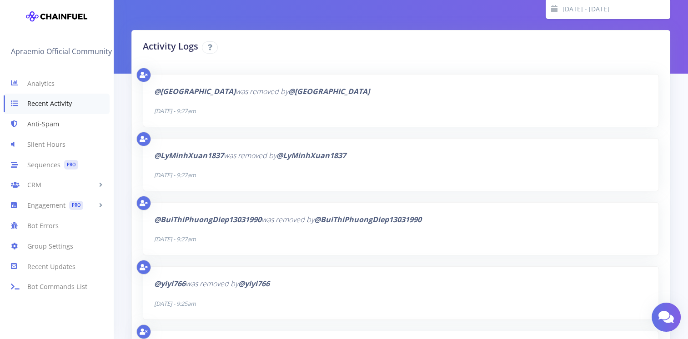 The image size is (688, 339). Describe the element at coordinates (64, 51) in the screenshot. I see `a: Apraemio Official Community` at that location.